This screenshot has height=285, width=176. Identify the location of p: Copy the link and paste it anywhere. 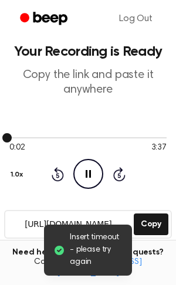
(88, 83).